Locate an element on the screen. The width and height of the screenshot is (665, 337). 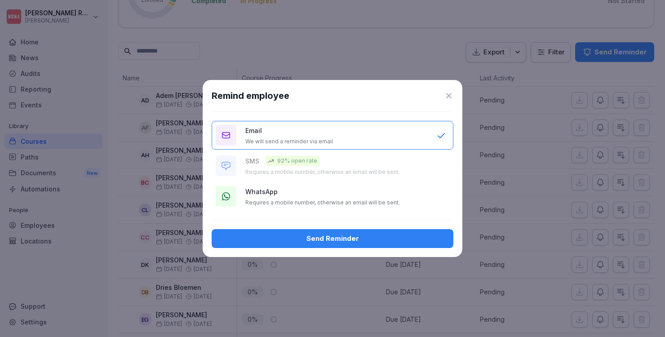
p: SMS is located at coordinates (252, 161).